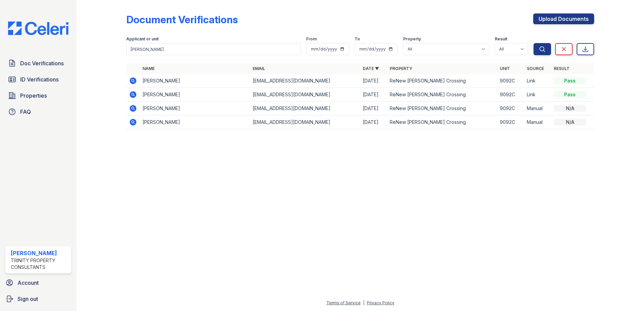  What do you see at coordinates (40, 79) in the screenshot?
I see `span: ID Verifications` at bounding box center [40, 79].